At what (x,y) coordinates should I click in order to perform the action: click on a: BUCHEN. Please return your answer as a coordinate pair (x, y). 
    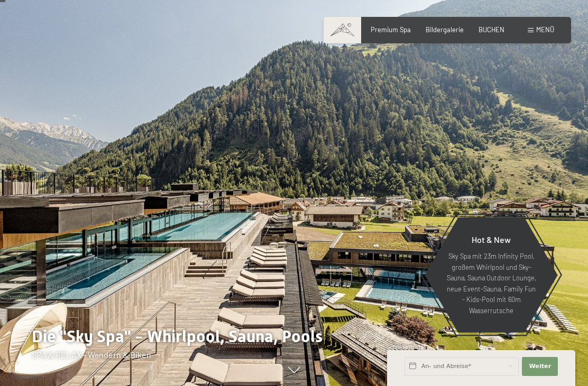
    Looking at the image, I should click on (491, 30).